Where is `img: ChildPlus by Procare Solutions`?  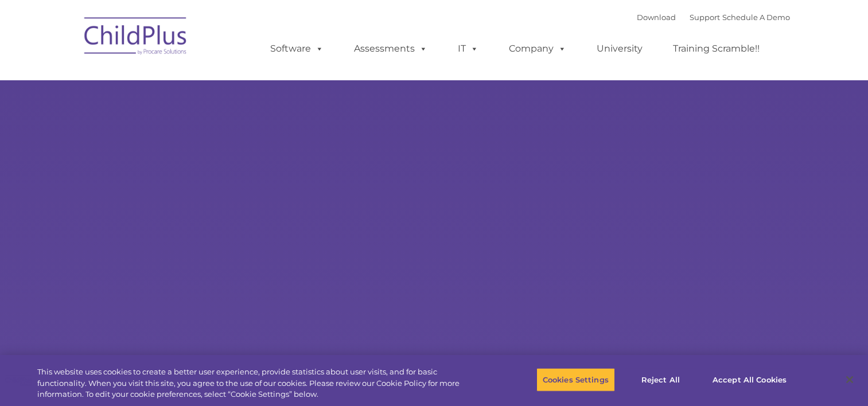
img: ChildPlus by Procare Solutions is located at coordinates (136, 38).